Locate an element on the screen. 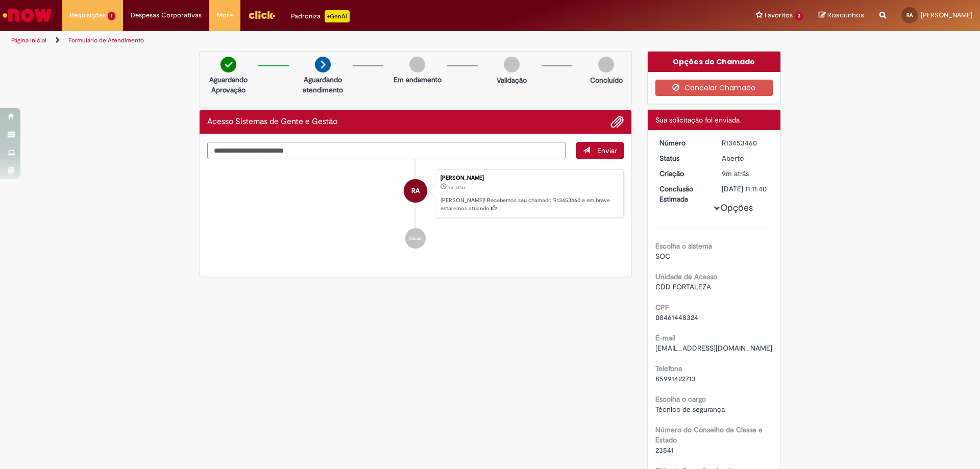 The width and height of the screenshot is (980, 469). dt: Criação is located at coordinates (683, 174).